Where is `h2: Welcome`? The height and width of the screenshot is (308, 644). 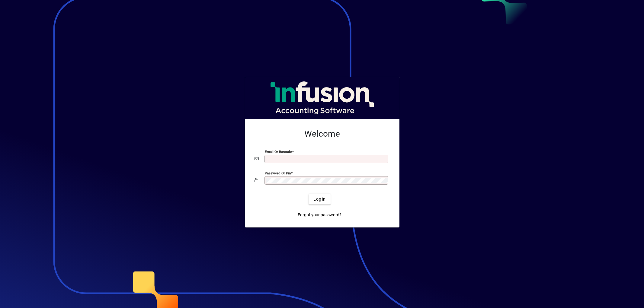
h2: Welcome is located at coordinates (322, 134).